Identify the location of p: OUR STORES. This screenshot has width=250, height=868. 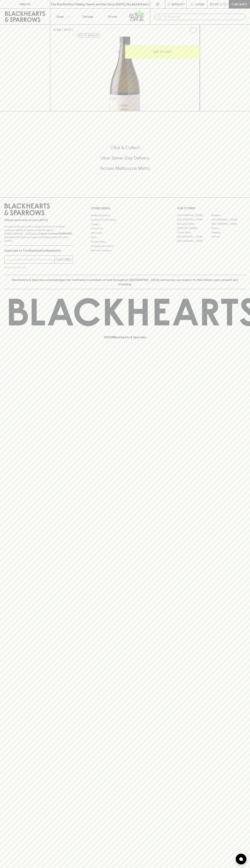
(212, 208).